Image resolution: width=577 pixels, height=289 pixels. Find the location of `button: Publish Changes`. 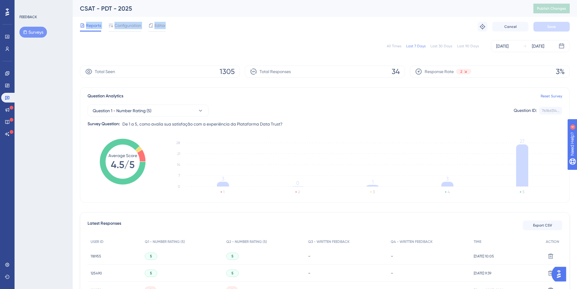

button: Publish Changes is located at coordinates (552, 8).